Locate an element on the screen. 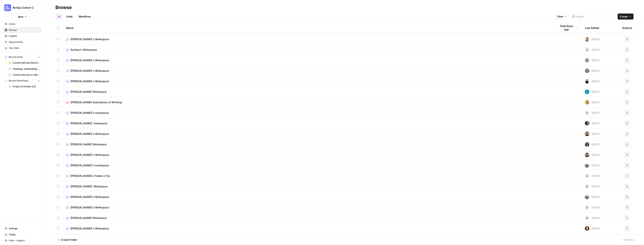  a: Settings is located at coordinates (22, 228).